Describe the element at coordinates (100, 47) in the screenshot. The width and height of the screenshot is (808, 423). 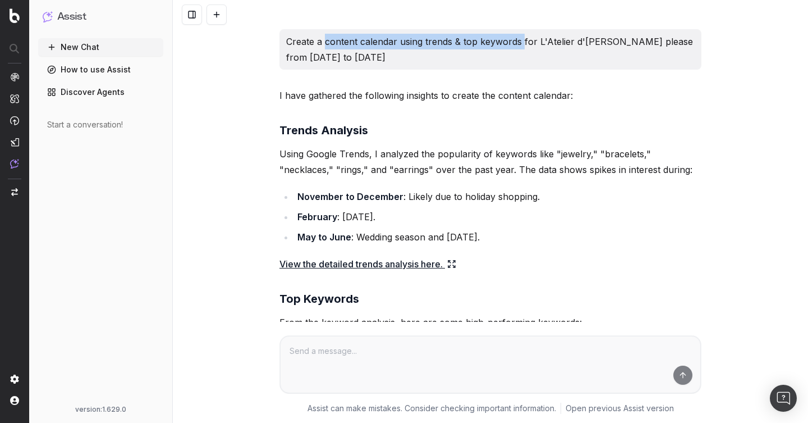
I see `button: New Chat` at that location.